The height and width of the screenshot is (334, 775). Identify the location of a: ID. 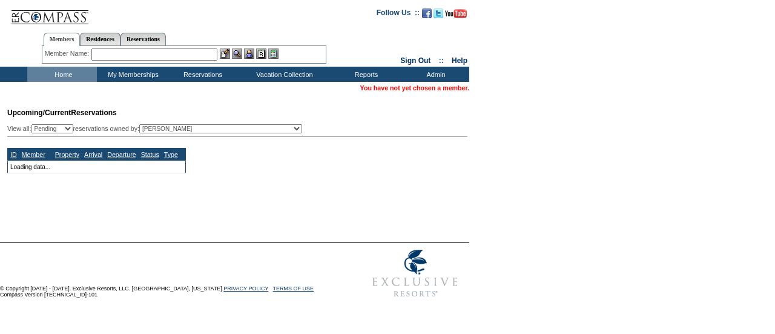
(13, 154).